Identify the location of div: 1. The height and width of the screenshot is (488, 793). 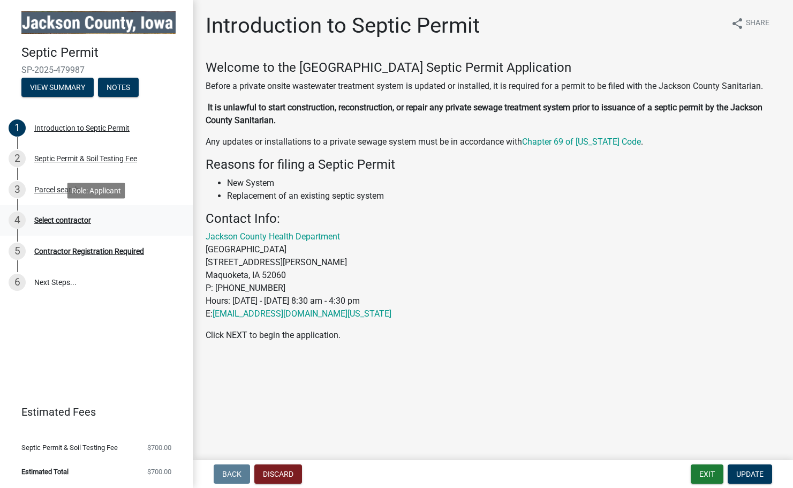
(17, 128).